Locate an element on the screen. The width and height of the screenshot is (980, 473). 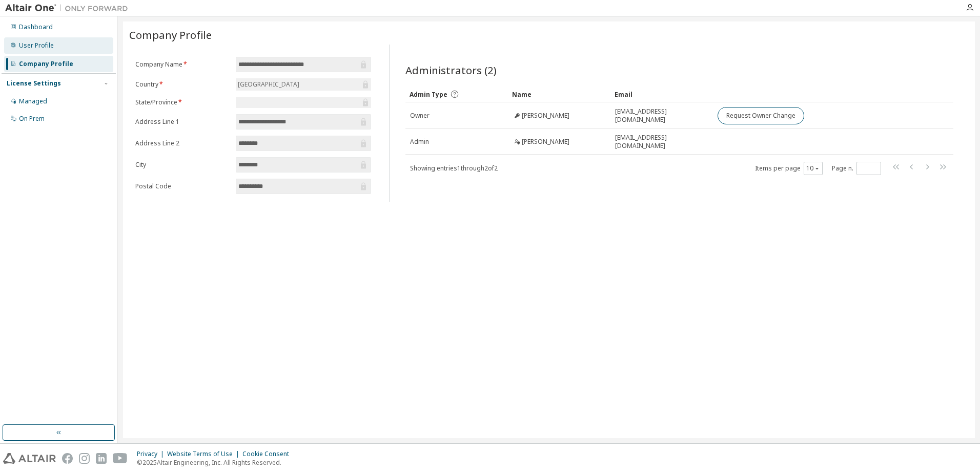
label: Country is located at coordinates (182, 85).